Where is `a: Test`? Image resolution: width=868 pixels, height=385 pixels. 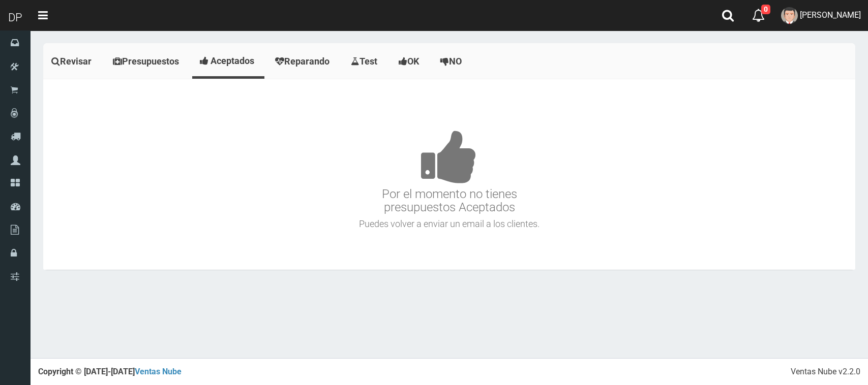
a: Test is located at coordinates (365, 62).